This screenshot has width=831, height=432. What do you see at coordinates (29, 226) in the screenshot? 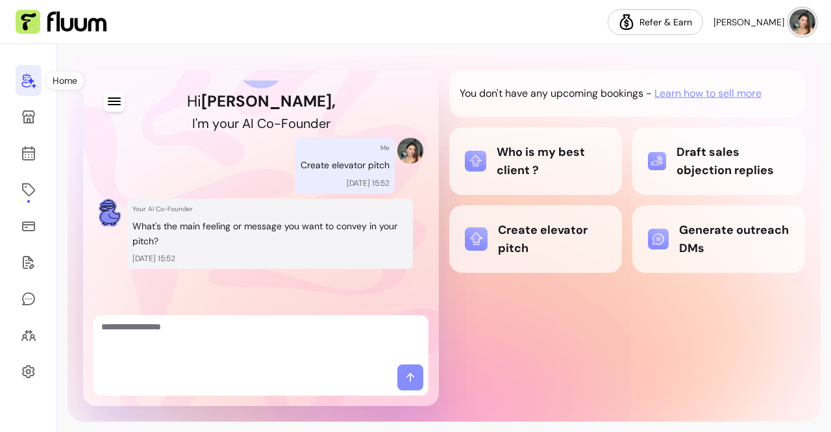
I see `a: Sales` at bounding box center [29, 226].